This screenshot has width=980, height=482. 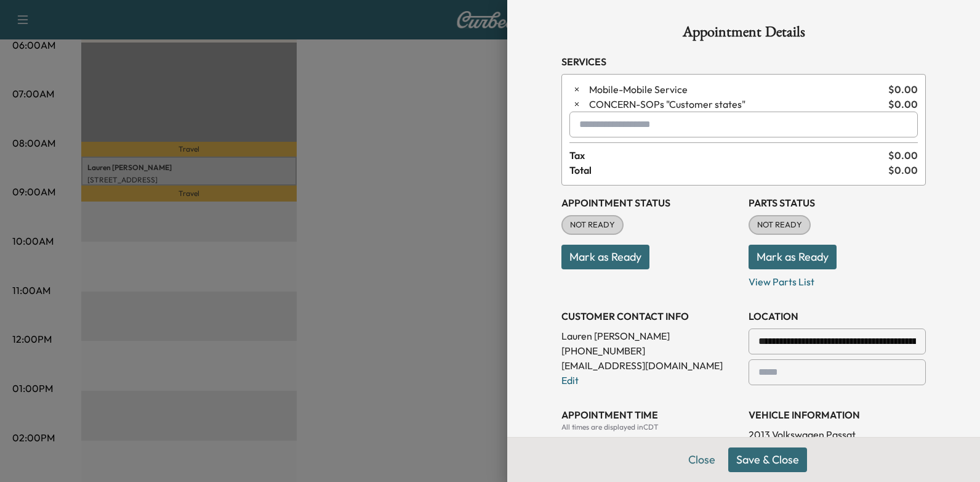 What do you see at coordinates (768, 460) in the screenshot?
I see `button: Save & Close` at bounding box center [768, 460].